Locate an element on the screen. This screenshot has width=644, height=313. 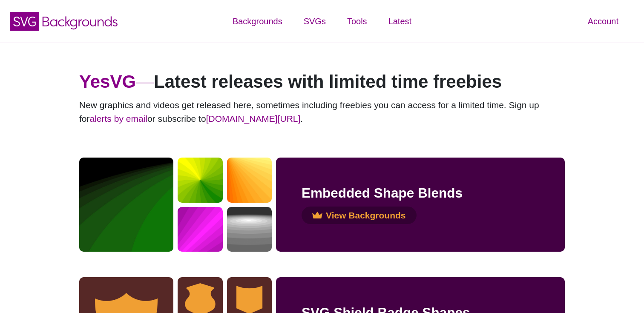
p: New graphics and videos get released here, sometimes including freebies you can access for a limi... is located at coordinates (322, 112).